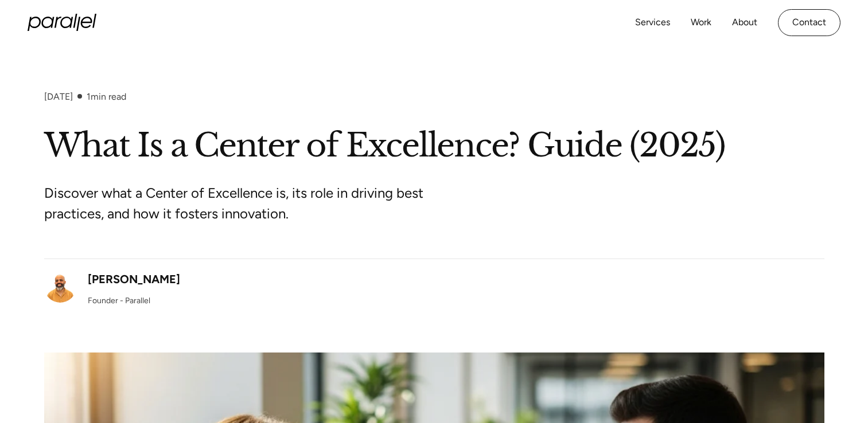  What do you see at coordinates (652, 22) in the screenshot?
I see `a: Services` at bounding box center [652, 22].